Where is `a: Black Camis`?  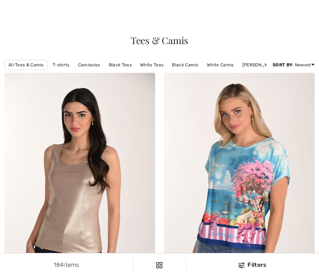
a: Black Camis is located at coordinates (185, 65).